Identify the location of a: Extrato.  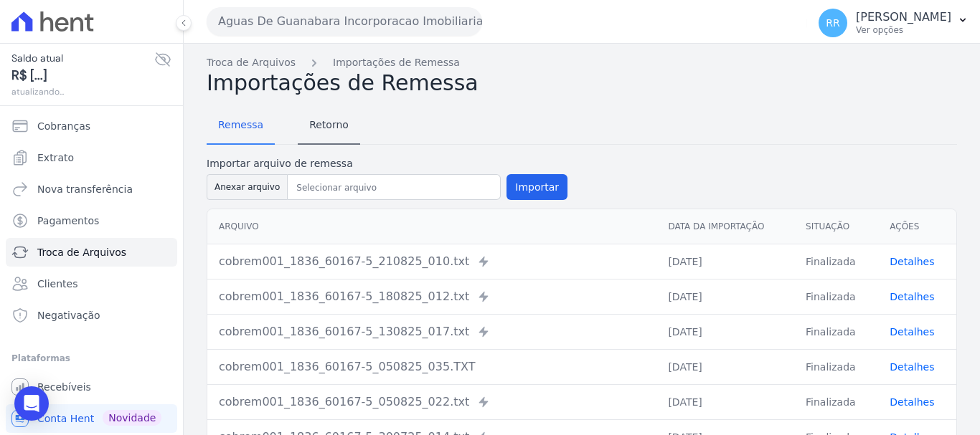
(91, 157).